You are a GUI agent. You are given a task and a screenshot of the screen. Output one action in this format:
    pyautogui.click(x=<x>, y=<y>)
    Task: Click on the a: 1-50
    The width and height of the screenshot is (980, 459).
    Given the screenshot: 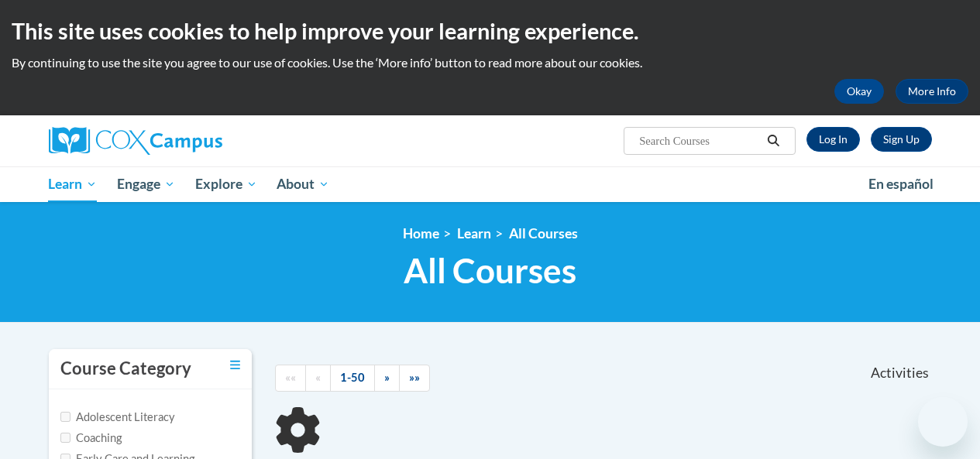 What is the action you would take?
    pyautogui.click(x=352, y=378)
    